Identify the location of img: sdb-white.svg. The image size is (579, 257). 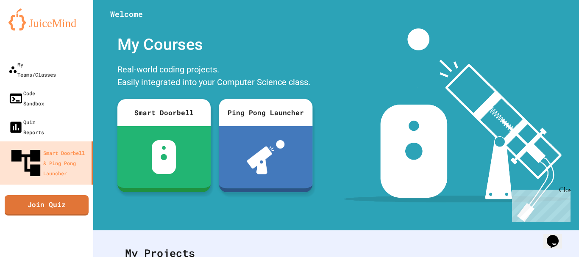
(163, 157).